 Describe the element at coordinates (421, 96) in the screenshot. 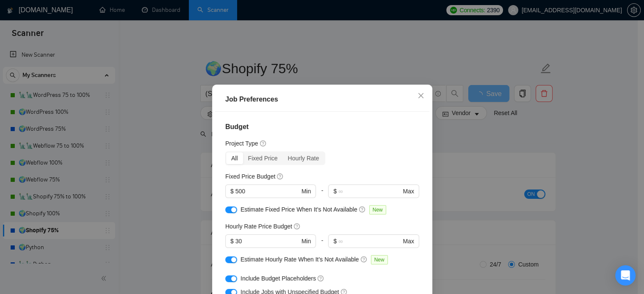

I see `button: Close` at that location.